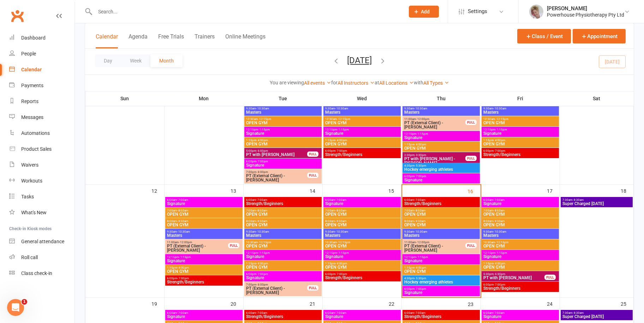 The width and height of the screenshot is (644, 323). Describe the element at coordinates (420, 155) in the screenshot. I see `span: - 3:30pm` at that location.